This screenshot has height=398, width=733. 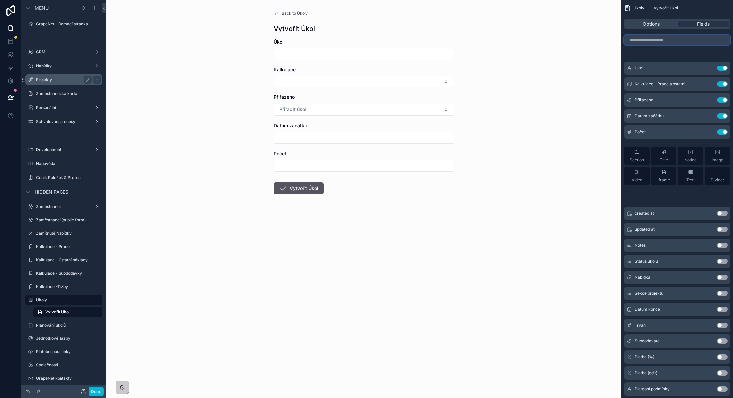 I want to click on span: Fields, so click(x=704, y=24).